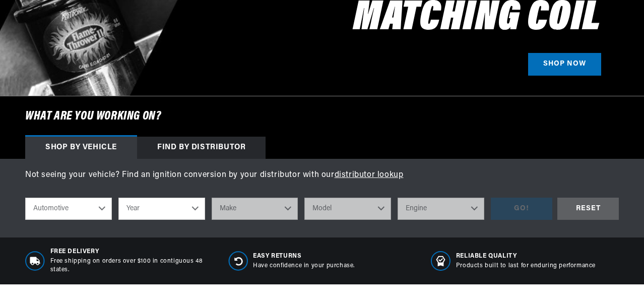 The width and height of the screenshot is (644, 299). I want to click on span: Easy Returns, so click(304, 256).